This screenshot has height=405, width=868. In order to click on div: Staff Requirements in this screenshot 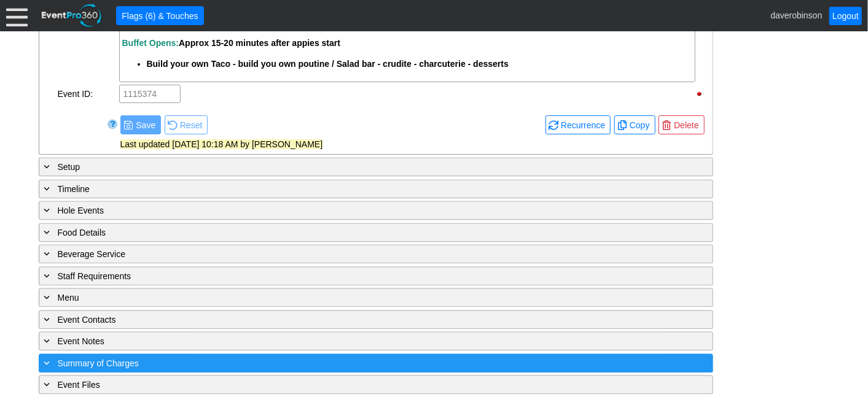, I will do `click(351, 275)`.